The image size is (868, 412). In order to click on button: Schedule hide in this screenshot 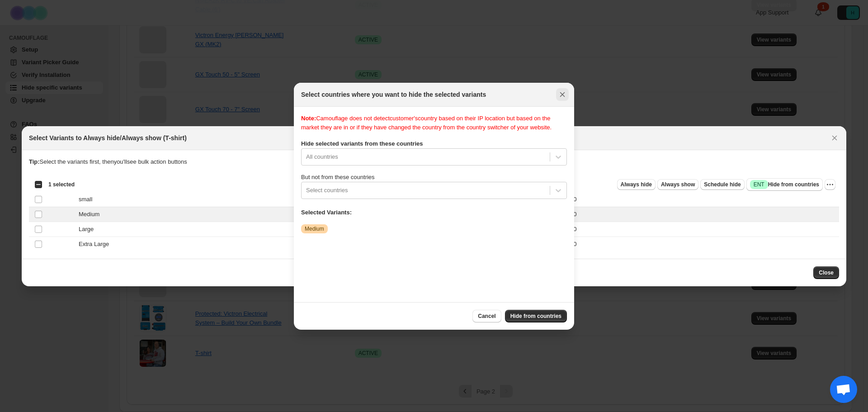, I will do `click(722, 185)`.